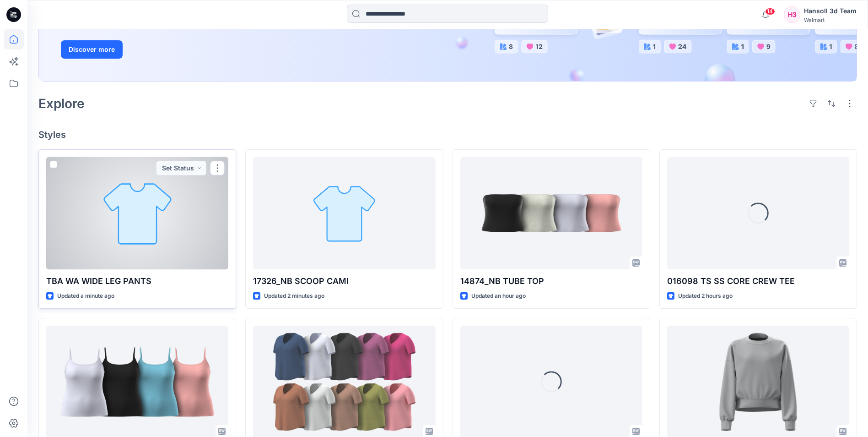 The height and width of the screenshot is (437, 868). What do you see at coordinates (551, 213) in the screenshot?
I see `a: 14874_NB TUBE TOP` at bounding box center [551, 213].